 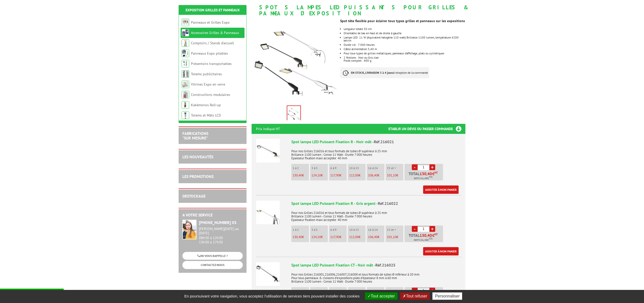 What do you see at coordinates (212, 265) in the screenshot?
I see `a: CONTACTEZ-NOUS` at bounding box center [212, 265].